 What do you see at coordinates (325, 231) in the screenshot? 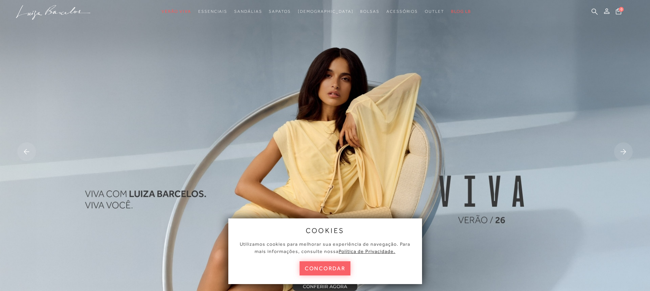
I see `span: cookies` at bounding box center [325, 231].